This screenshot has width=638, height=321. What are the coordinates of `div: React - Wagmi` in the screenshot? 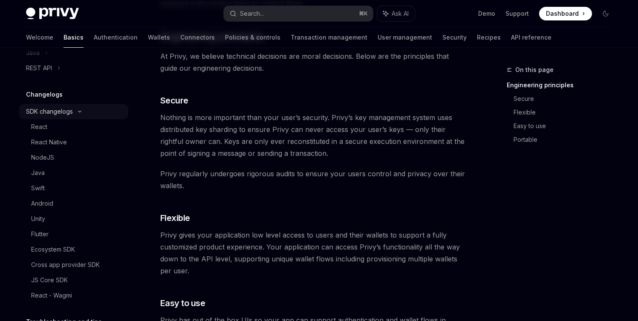 It's located at (52, 296).